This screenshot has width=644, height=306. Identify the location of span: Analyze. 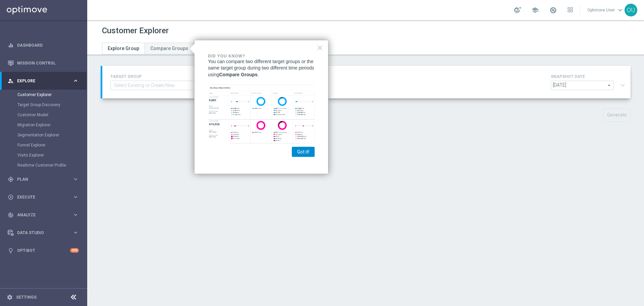
(44, 215).